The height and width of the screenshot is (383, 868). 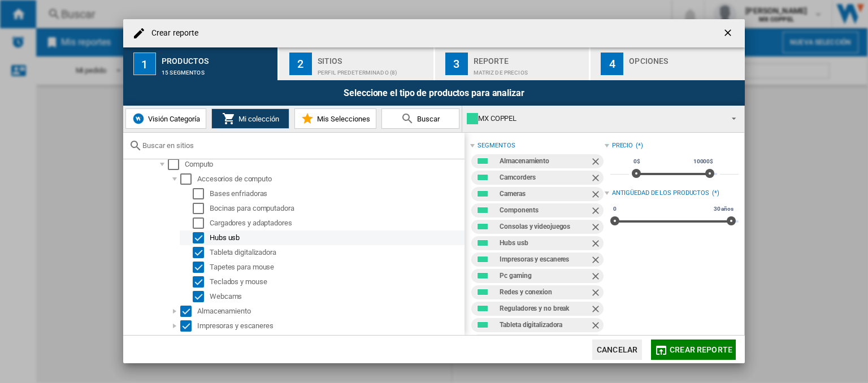 What do you see at coordinates (544, 226) in the screenshot?
I see `div: Consolas y videojuegos` at bounding box center [544, 226].